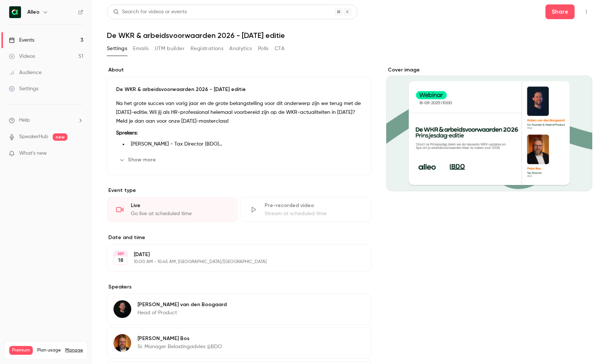 The height and width of the screenshot is (364, 607). Describe the element at coordinates (306, 210) in the screenshot. I see `div: Pre-recorded videoStream at scheduled time` at that location.